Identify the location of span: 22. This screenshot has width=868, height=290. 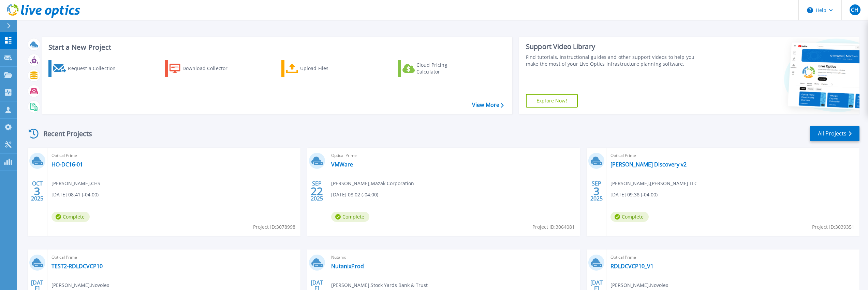
(317, 191).